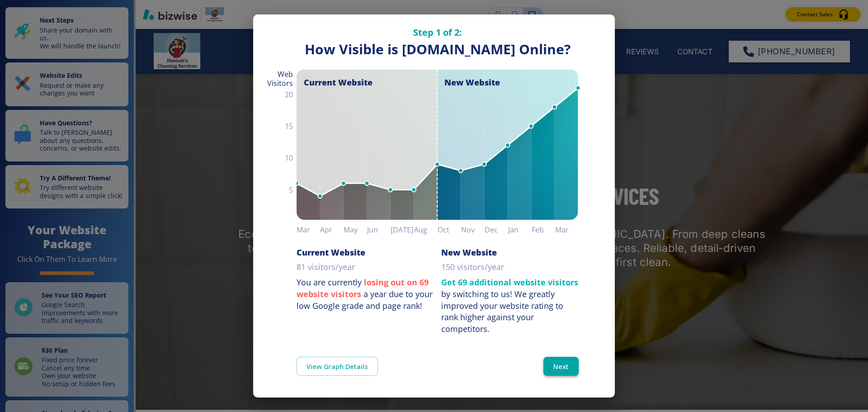 The height and width of the screenshot is (412, 868). I want to click on h6: May, so click(356, 230).